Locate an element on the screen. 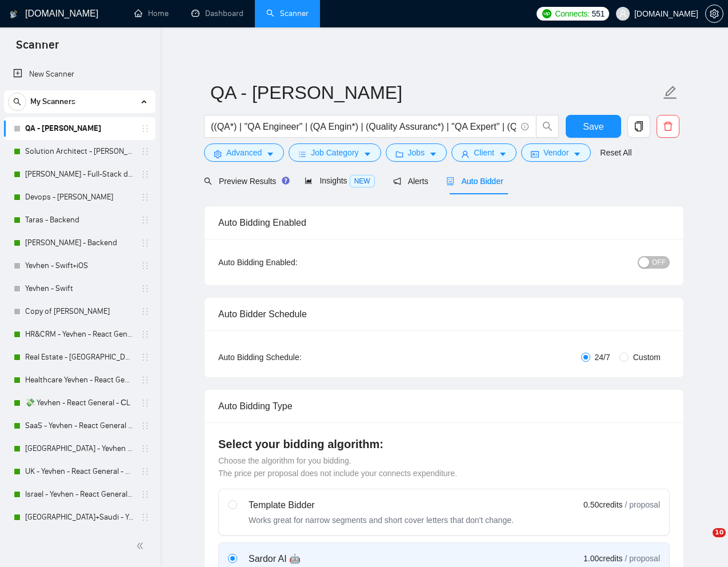  span: edit is located at coordinates (670, 93).